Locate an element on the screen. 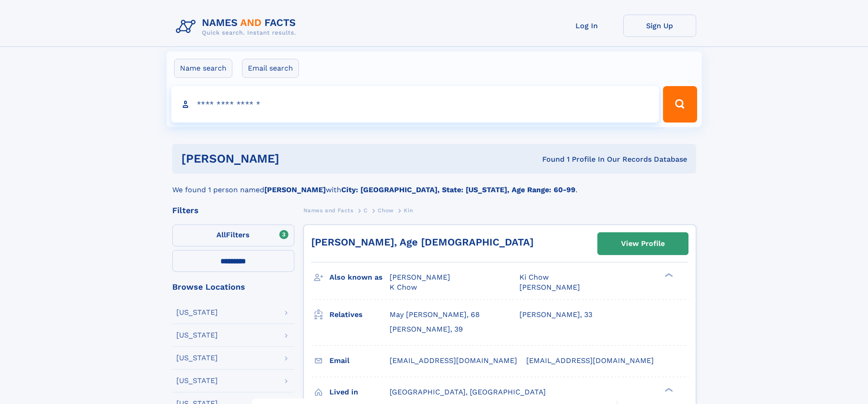  h3: Lived in is located at coordinates (360, 392).